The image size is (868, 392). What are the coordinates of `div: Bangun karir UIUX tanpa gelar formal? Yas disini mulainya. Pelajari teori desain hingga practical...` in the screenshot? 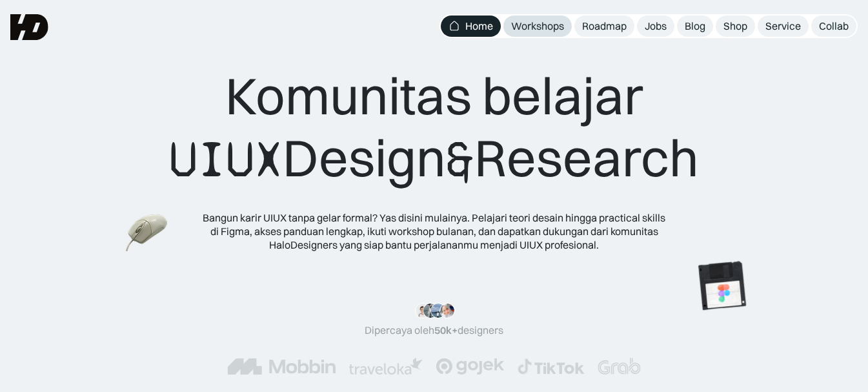 It's located at (435, 231).